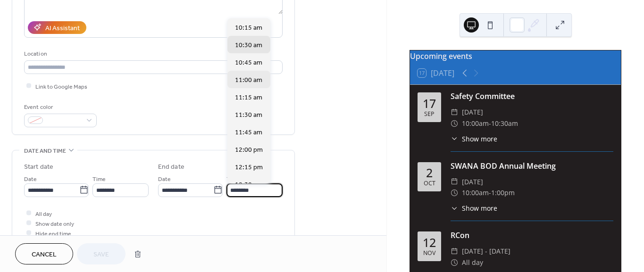 This screenshot has width=644, height=272. What do you see at coordinates (248, 62) in the screenshot?
I see `span: 10:45 am` at bounding box center [248, 62].